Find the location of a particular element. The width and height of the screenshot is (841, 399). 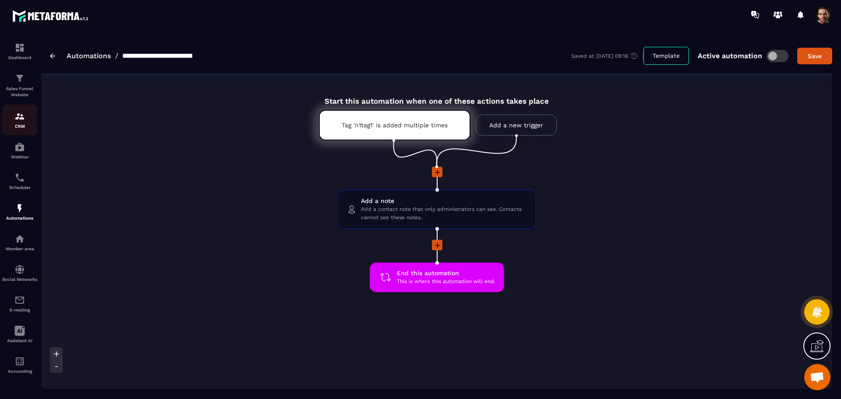

p: Dashboard is located at coordinates (20, 57).